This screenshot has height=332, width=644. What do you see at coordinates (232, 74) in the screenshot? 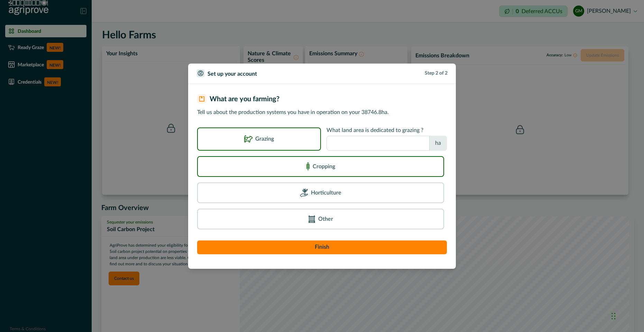
I see `p: Set up your account` at bounding box center [232, 74].